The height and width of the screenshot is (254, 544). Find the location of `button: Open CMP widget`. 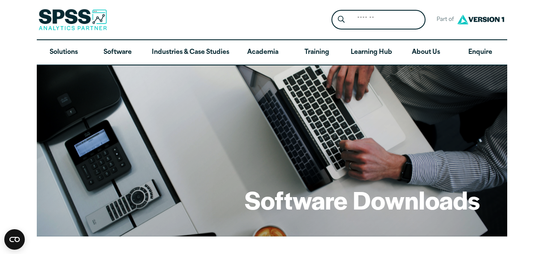

button: Open CMP widget is located at coordinates (15, 240).